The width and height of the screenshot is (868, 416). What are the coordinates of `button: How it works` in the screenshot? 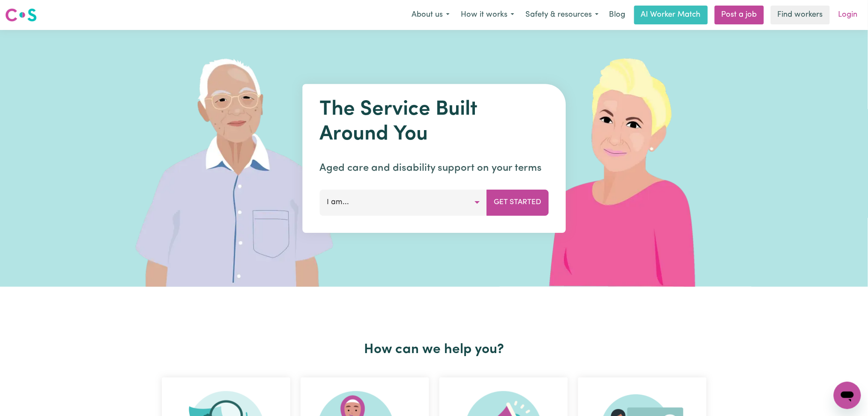 It's located at (487, 15).